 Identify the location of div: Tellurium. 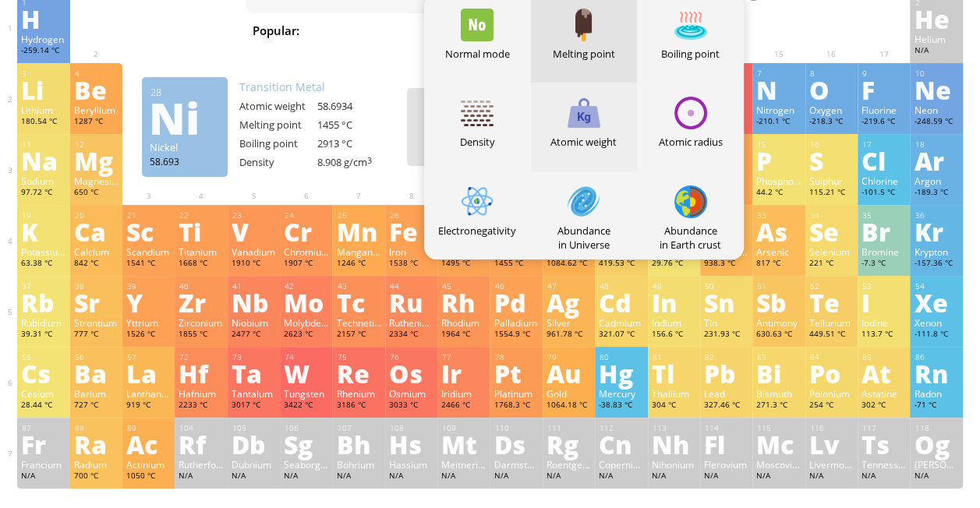
(830, 323).